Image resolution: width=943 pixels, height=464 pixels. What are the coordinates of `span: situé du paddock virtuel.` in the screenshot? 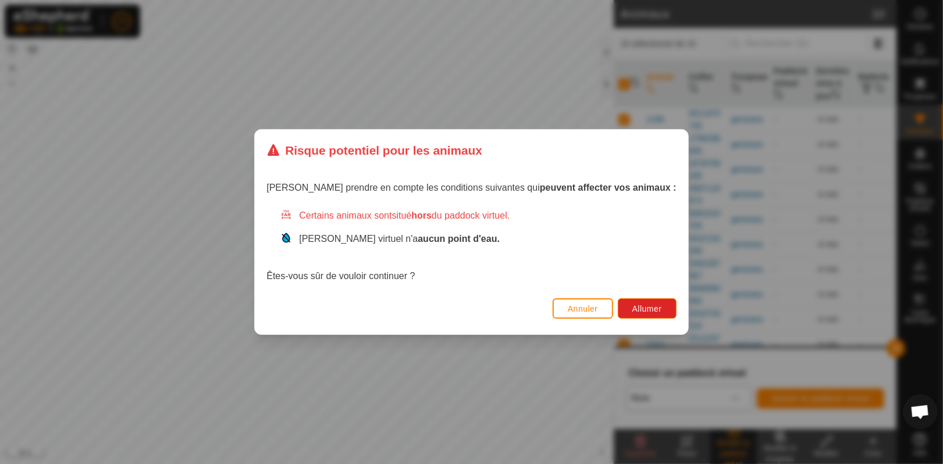 It's located at (451, 215).